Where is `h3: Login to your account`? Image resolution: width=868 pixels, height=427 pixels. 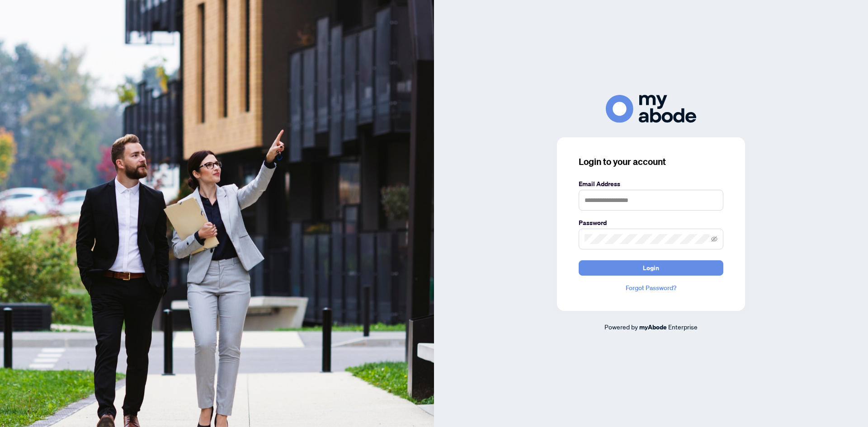 h3: Login to your account is located at coordinates (651, 162).